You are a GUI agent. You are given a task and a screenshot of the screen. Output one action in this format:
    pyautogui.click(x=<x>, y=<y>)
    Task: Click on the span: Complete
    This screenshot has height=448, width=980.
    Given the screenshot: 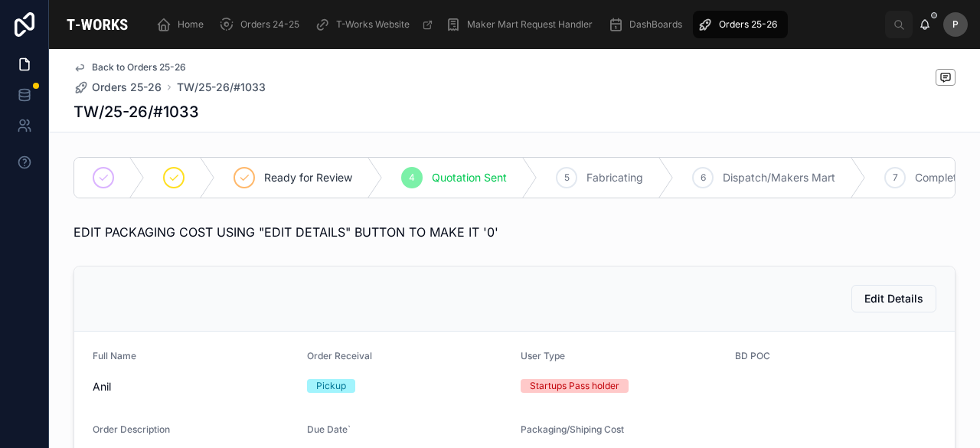 What is the action you would take?
    pyautogui.click(x=939, y=178)
    